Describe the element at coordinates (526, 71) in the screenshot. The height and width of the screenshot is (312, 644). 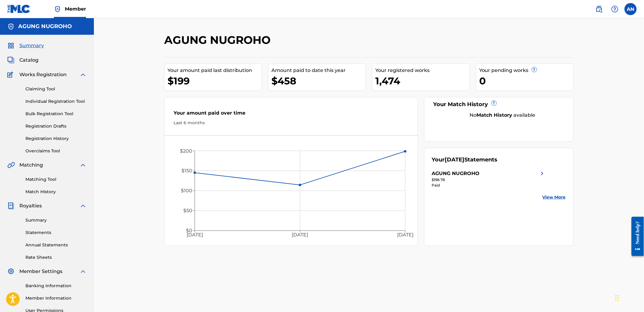
I see `div: Your pending works` at that location.